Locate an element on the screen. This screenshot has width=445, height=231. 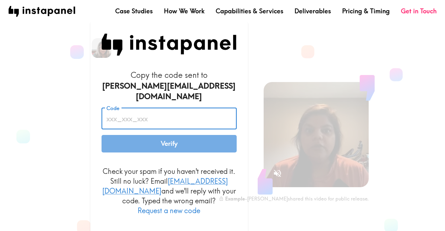
img: instapanel is located at coordinates (42, 11).